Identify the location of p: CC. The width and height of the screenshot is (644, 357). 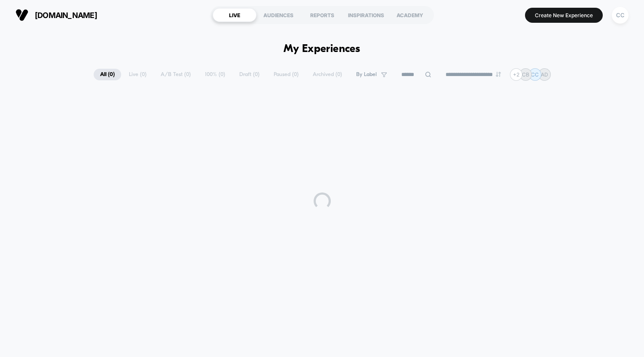
(535, 74).